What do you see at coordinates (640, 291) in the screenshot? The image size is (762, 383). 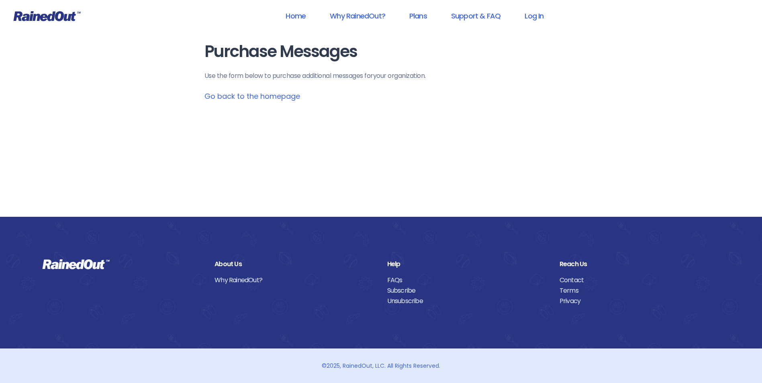 I see `a: Terms` at bounding box center [640, 291].